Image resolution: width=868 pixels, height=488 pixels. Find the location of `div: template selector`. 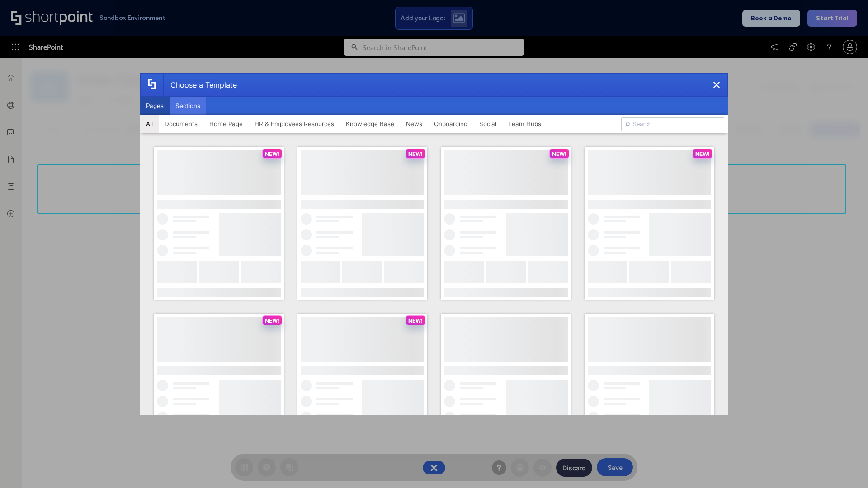

div: template selector is located at coordinates (434, 244).